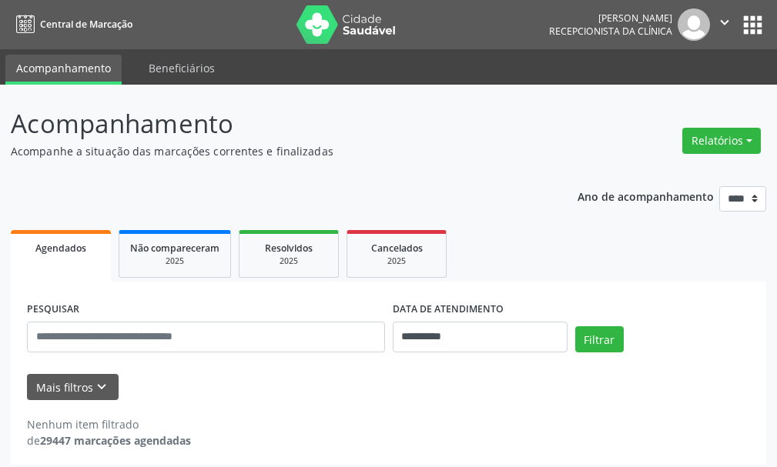 This screenshot has width=777, height=467. Describe the element at coordinates (275, 124) in the screenshot. I see `p: Acompanhamento` at that location.